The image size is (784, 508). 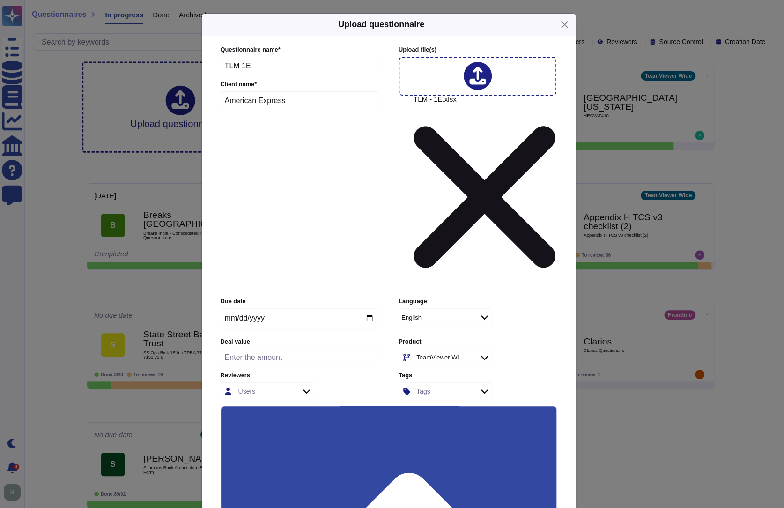 What do you see at coordinates (417, 49) in the screenshot?
I see `span: Upload file (s)` at bounding box center [417, 49].